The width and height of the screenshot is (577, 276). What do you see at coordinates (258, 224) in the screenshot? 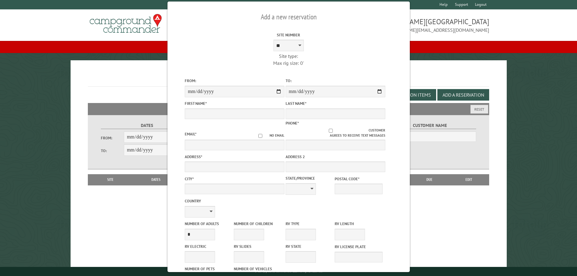
I see `label: Number of Children` at bounding box center [258, 224].